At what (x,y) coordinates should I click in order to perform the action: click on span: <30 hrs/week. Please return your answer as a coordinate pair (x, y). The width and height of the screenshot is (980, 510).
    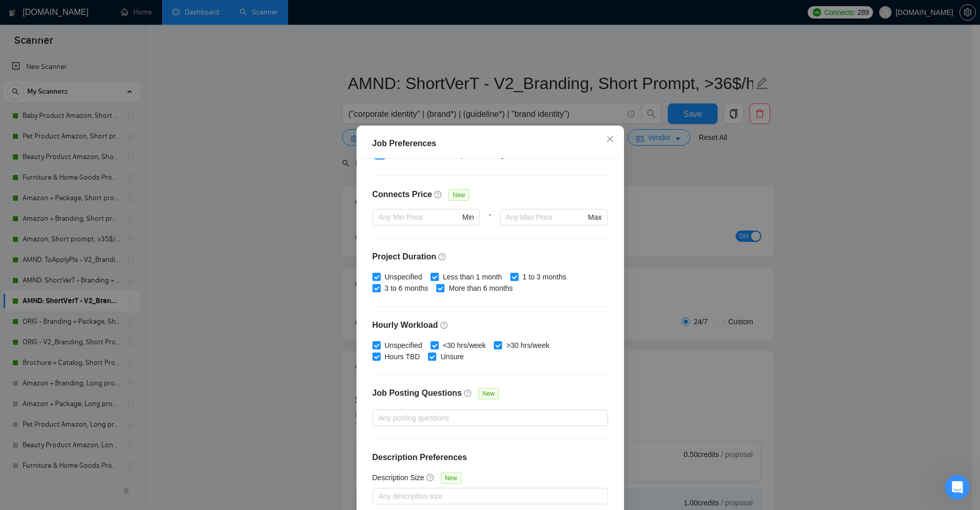
    Looking at the image, I should click on (464, 346).